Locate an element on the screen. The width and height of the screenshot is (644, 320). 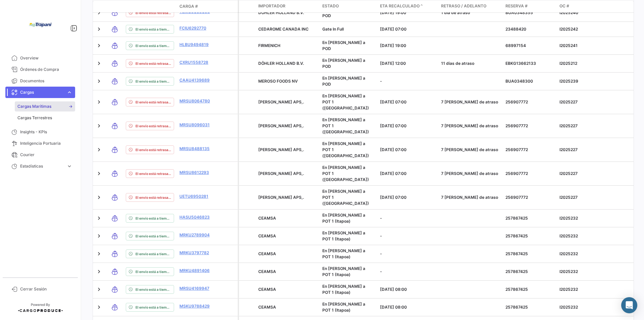
a: HLBU9494819 is located at coordinates (199, 45).